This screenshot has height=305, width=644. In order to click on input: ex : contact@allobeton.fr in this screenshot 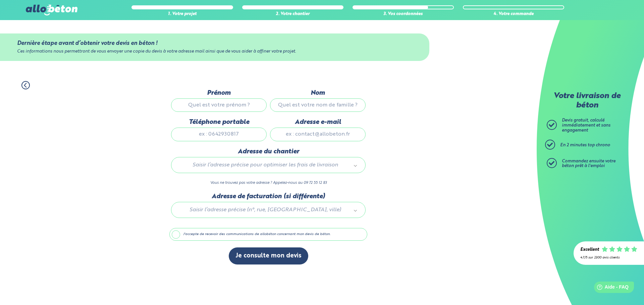, I will do `click(318, 134)`.